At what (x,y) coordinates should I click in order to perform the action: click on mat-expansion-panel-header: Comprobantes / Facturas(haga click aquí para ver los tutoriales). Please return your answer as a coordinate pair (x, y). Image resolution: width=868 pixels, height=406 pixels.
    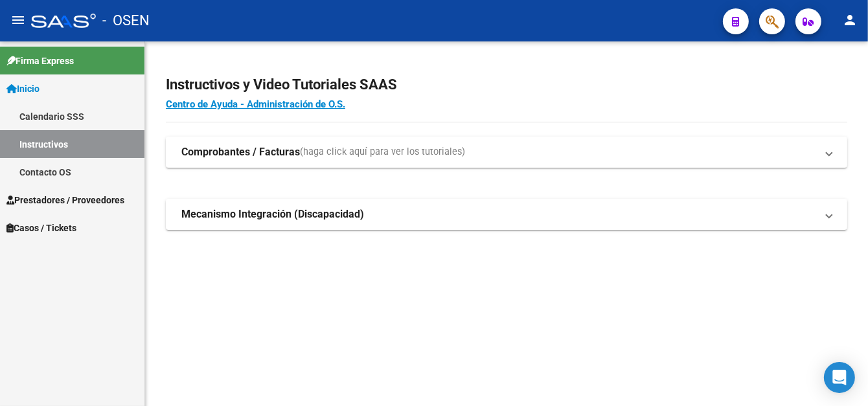
    Looking at the image, I should click on (507, 152).